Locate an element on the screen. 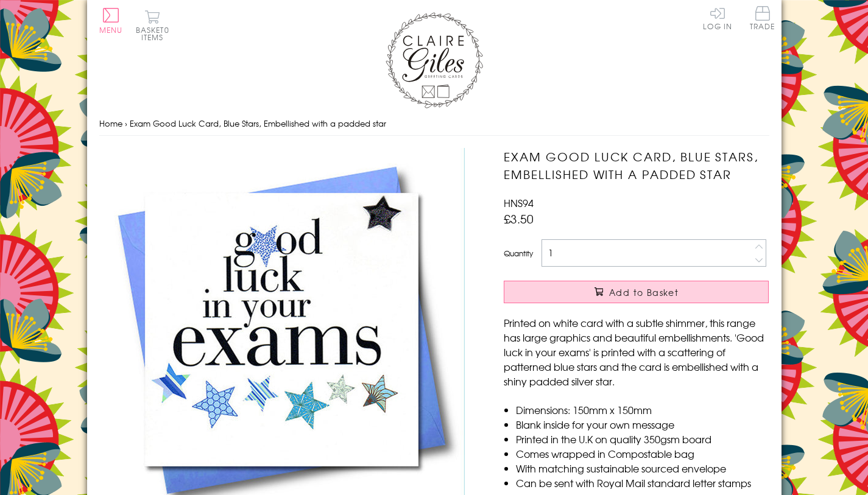  span: Trade is located at coordinates (762, 18).